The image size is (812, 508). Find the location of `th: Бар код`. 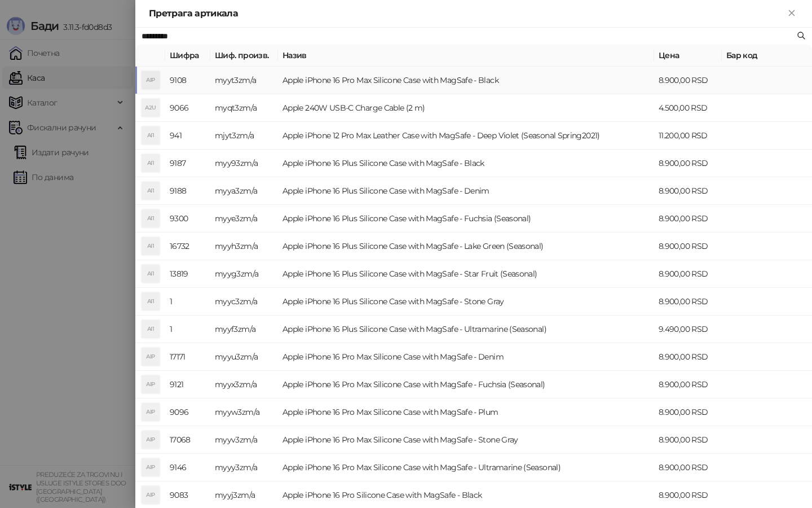

th: Бар код is located at coordinates (767, 55).